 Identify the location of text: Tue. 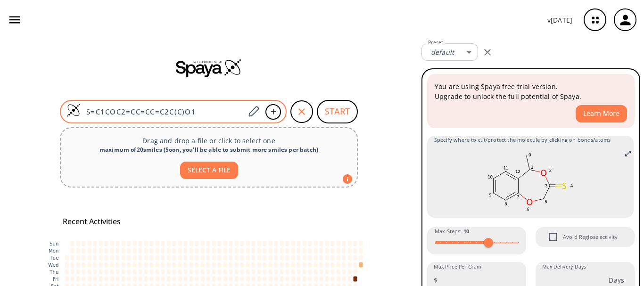
(54, 258).